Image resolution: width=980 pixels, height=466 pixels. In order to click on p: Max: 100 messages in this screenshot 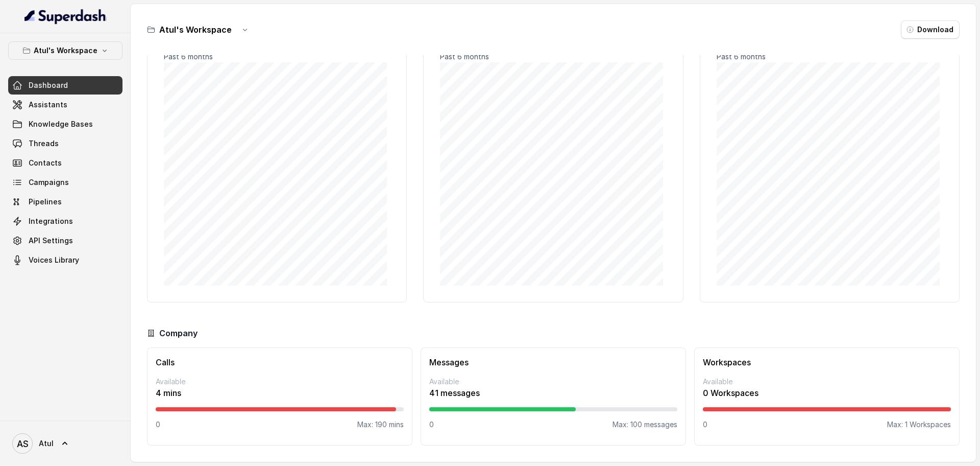, I will do `click(645, 425)`.